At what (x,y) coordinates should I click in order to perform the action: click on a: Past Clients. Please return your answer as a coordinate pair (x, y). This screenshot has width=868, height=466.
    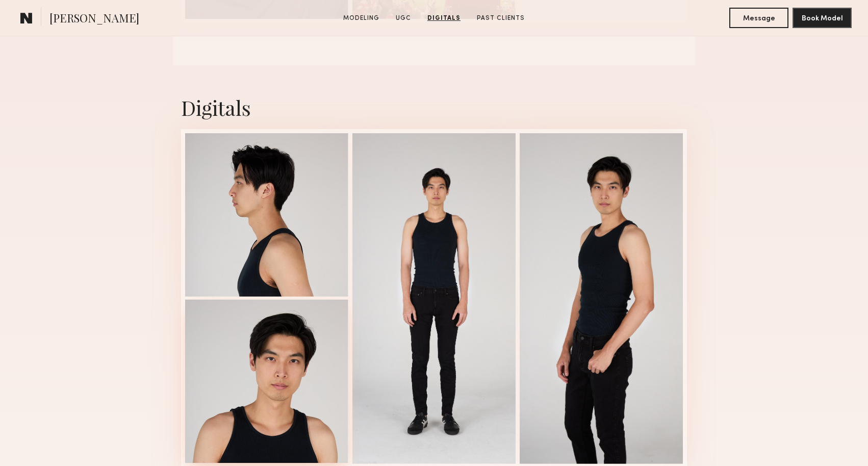
    Looking at the image, I should click on (501, 18).